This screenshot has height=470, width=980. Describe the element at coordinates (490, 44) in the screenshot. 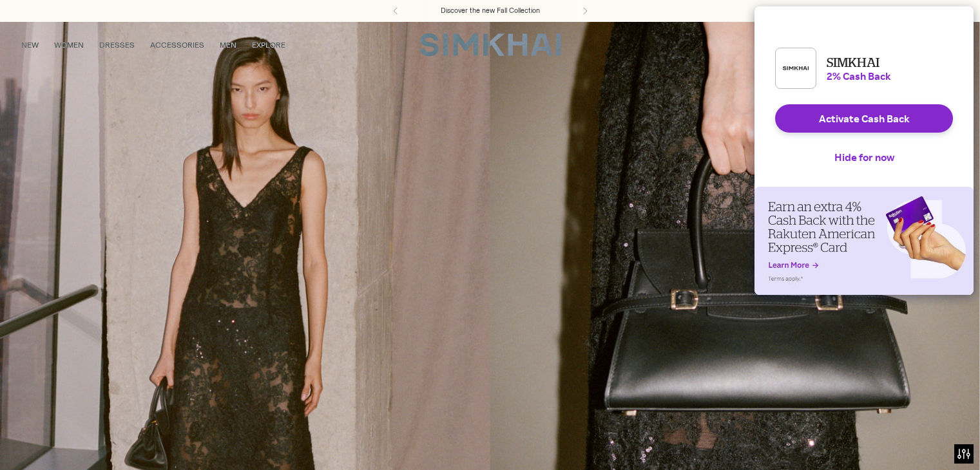

I see `a: SIMKHAI` at that location.